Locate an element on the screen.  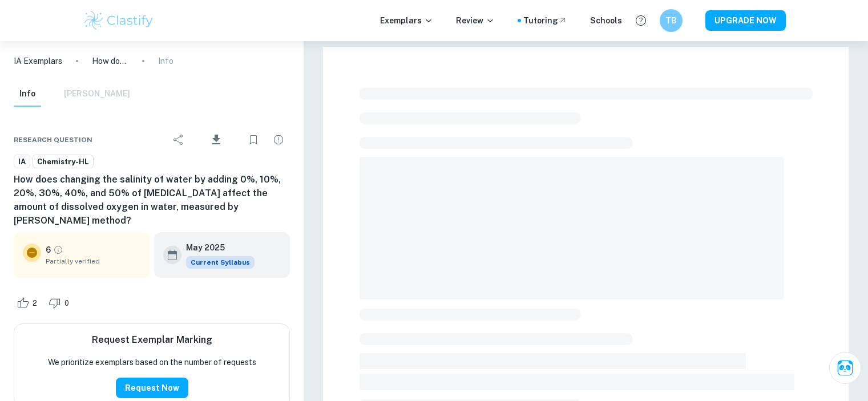
div: Dislike is located at coordinates (60, 303).